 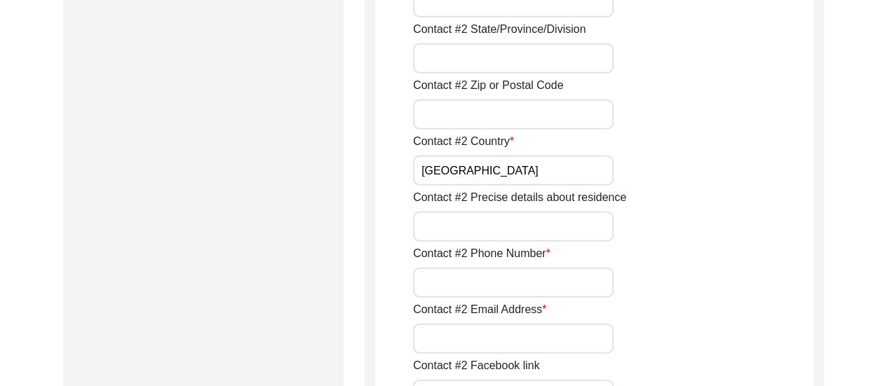 I want to click on label: Contact #2 Country, so click(x=463, y=142).